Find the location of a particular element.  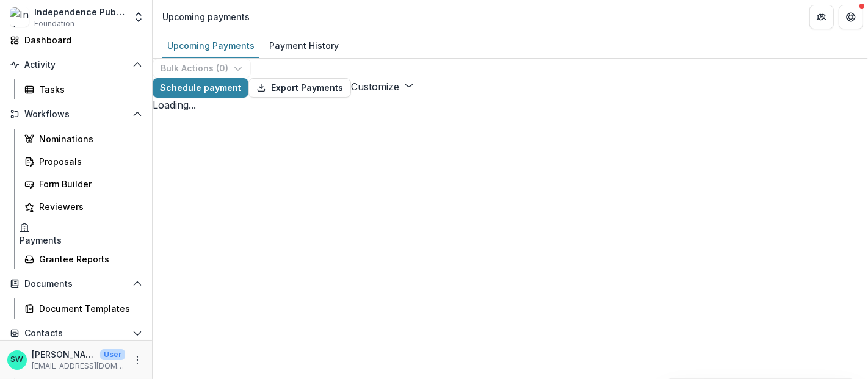

button: Open Workflows is located at coordinates (75, 114).